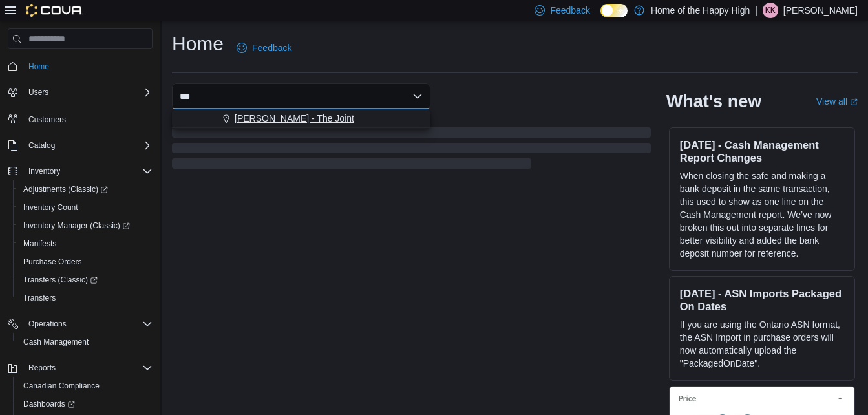  What do you see at coordinates (85, 386) in the screenshot?
I see `button: Canadian Compliance` at bounding box center [85, 386].